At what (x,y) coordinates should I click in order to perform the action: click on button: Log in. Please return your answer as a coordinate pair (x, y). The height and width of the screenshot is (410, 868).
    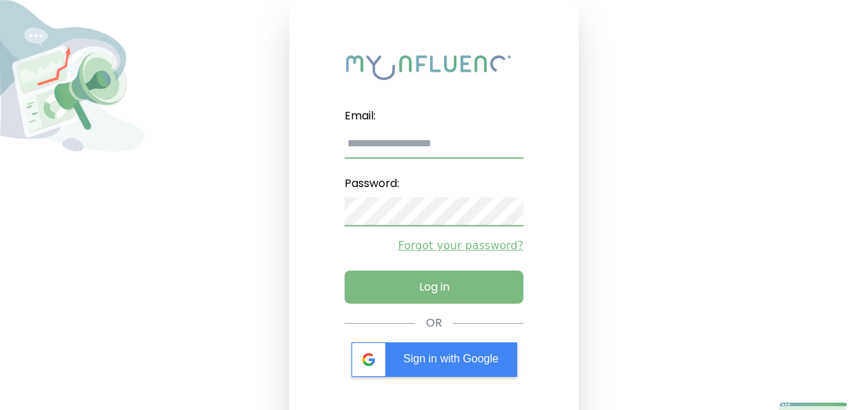
    Looking at the image, I should click on (434, 287).